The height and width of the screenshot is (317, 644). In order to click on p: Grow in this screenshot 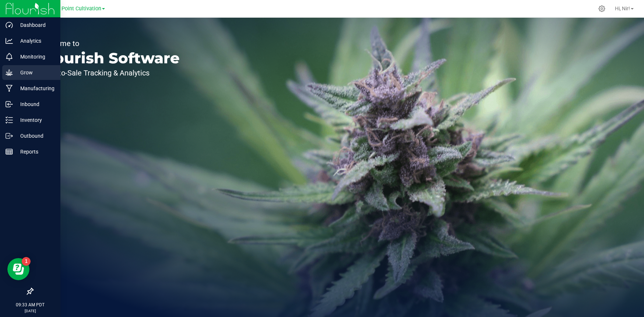, I will do `click(35, 72)`.